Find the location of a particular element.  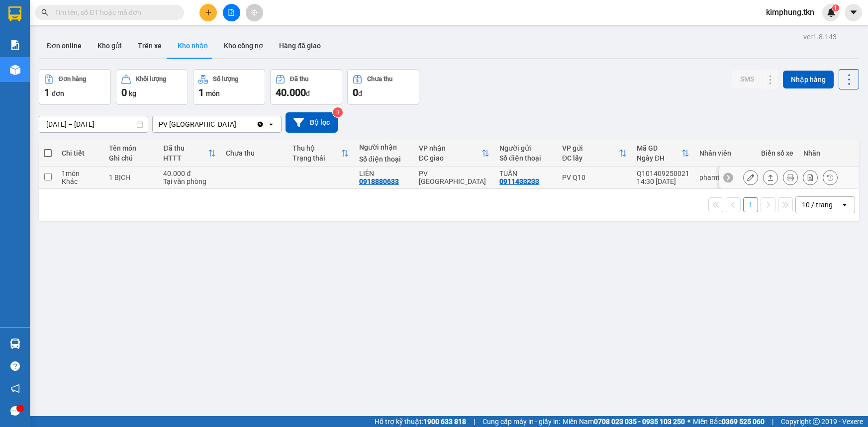

span: món is located at coordinates (213, 93).